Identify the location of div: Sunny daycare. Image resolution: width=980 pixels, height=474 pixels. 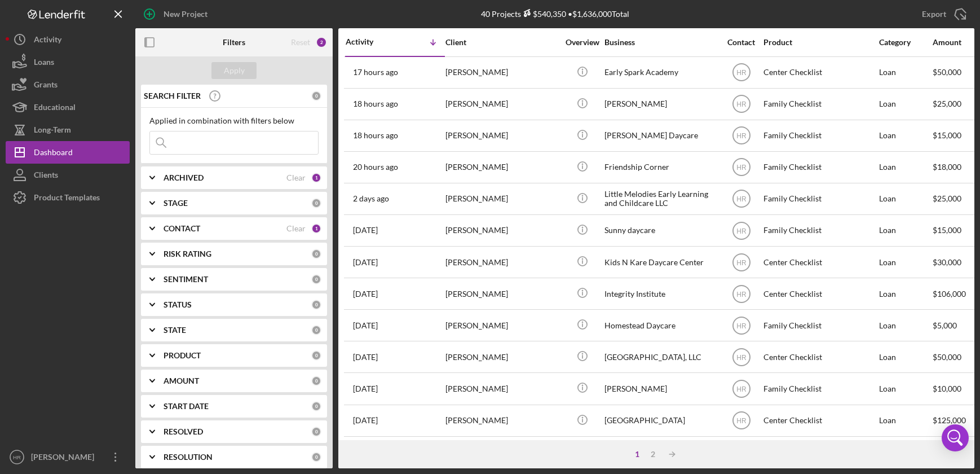
(661, 230).